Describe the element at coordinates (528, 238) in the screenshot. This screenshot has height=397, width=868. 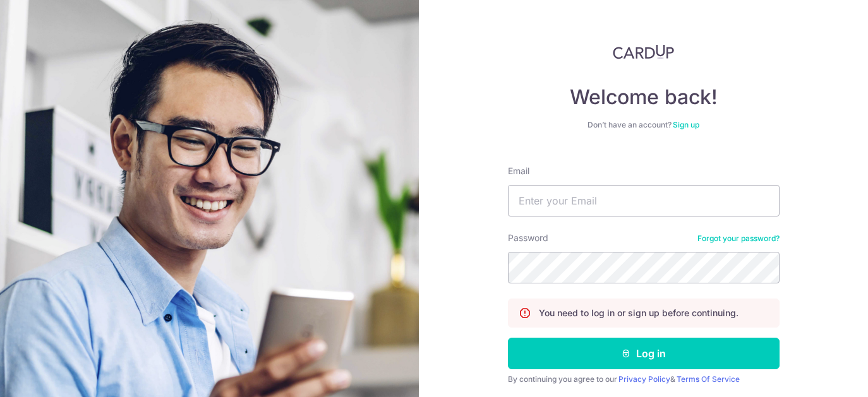
I see `label: Password` at that location.